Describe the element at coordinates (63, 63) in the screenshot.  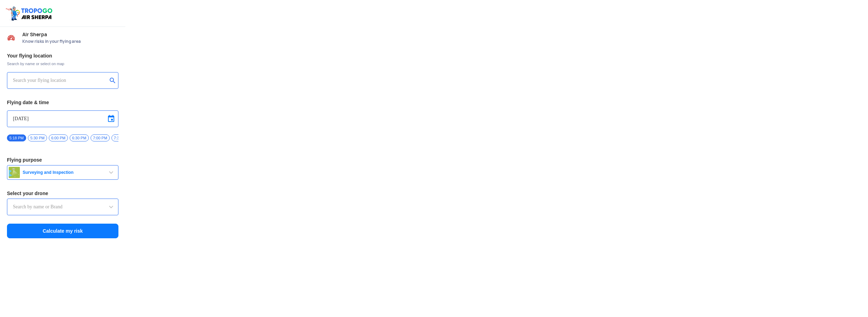
I see `span: Search by name or select on map` at that location.